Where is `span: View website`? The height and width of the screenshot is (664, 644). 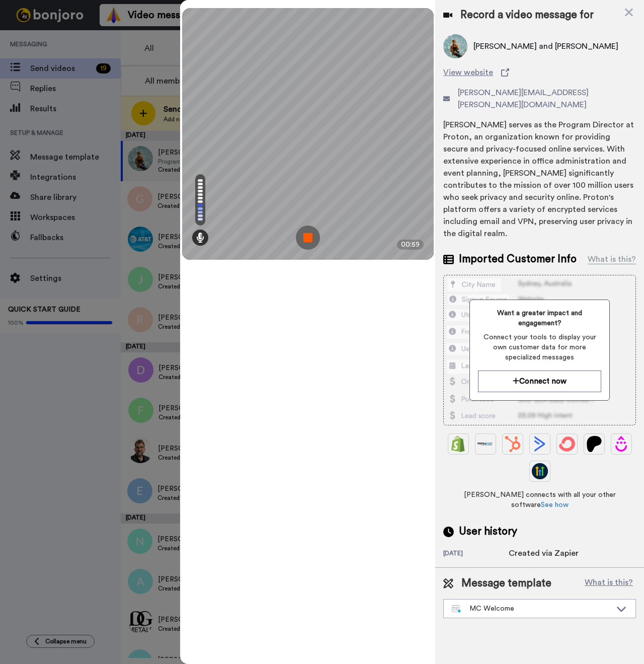 span: View website is located at coordinates (468, 72).